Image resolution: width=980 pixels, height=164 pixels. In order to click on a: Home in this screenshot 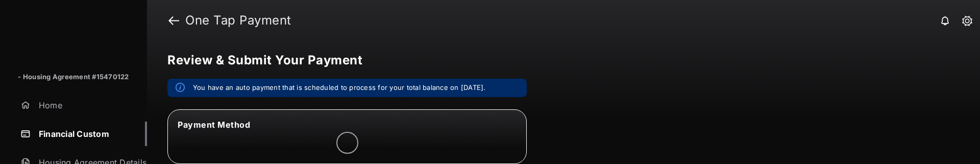, I will do `click(82, 105)`.